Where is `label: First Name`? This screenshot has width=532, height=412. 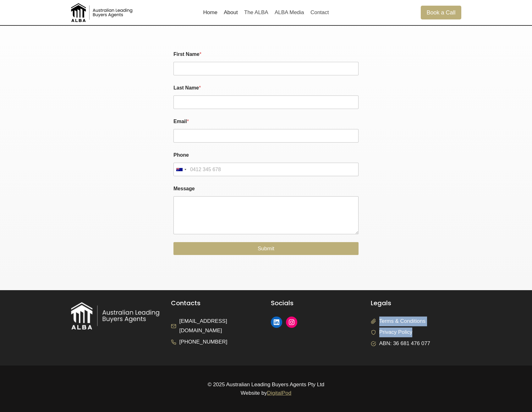 label: First Name is located at coordinates (266, 54).